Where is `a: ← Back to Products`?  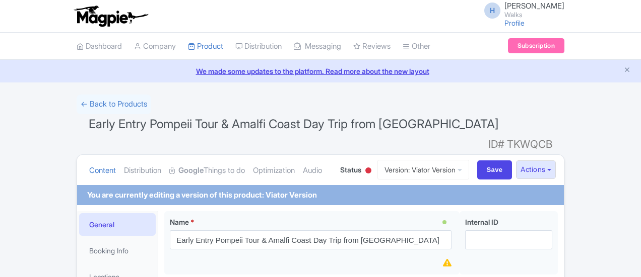
a: ← Back to Products is located at coordinates (114, 104).